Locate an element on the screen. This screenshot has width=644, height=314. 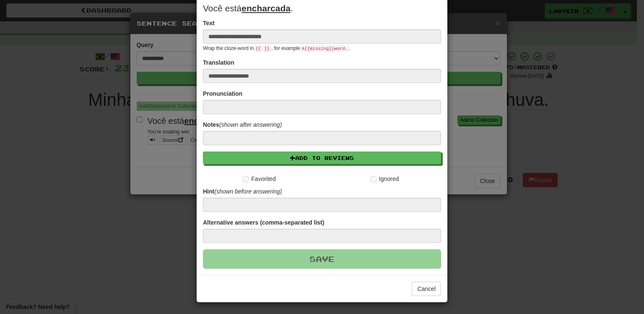
em: (shown after answering) is located at coordinates (251, 125).